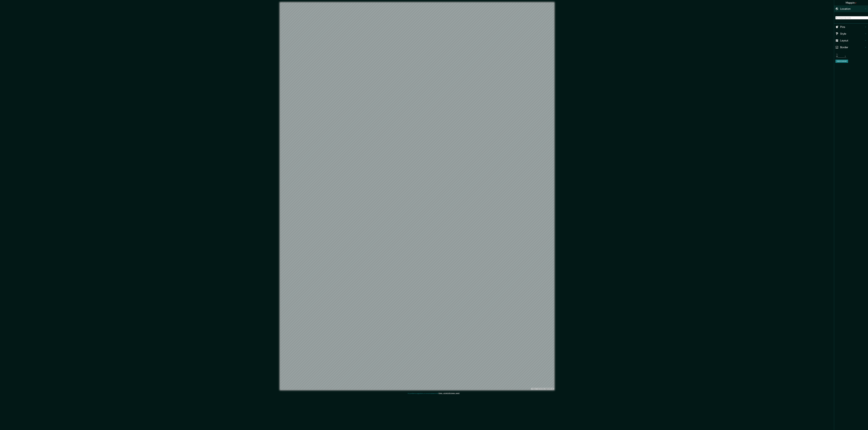 Image resolution: width=868 pixels, height=430 pixels. What do you see at coordinates (852, 27) in the screenshot?
I see `h4: Pins` at bounding box center [852, 27].